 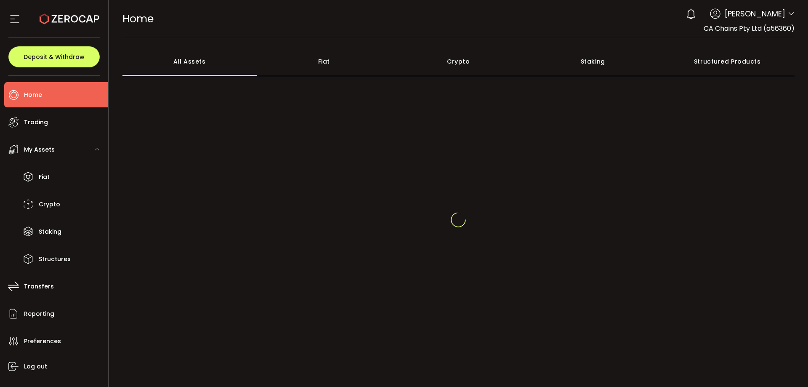 I want to click on span: My Assets, so click(x=39, y=149).